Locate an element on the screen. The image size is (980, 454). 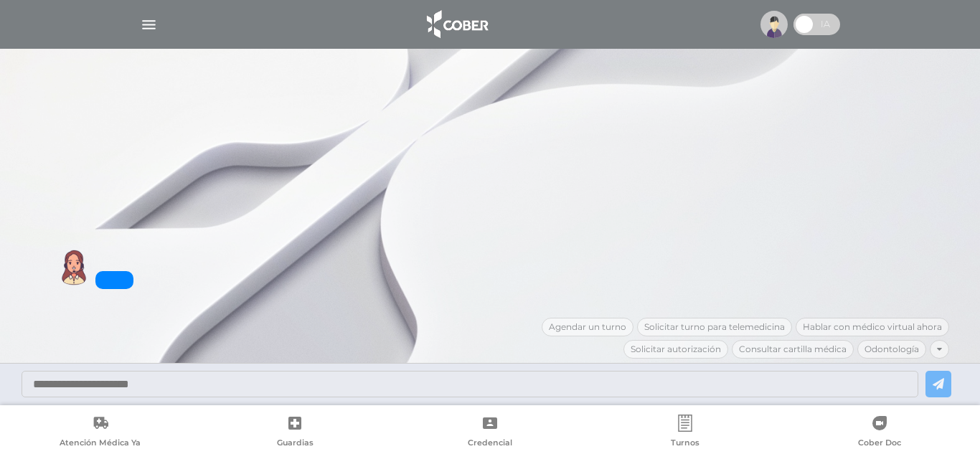
a: Turnos is located at coordinates (685, 432).